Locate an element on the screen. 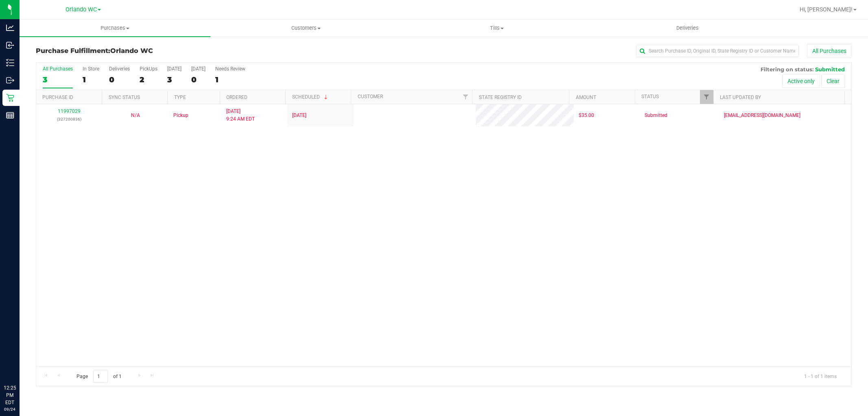 This screenshot has width=868, height=416. div: Deliveries is located at coordinates (119, 69).